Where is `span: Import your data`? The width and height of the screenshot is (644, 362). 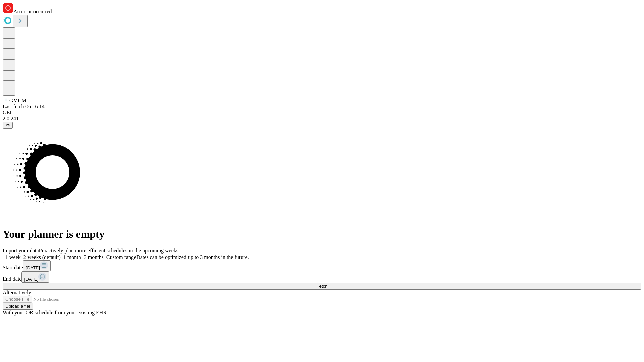
span: Import your data is located at coordinates (21, 250).